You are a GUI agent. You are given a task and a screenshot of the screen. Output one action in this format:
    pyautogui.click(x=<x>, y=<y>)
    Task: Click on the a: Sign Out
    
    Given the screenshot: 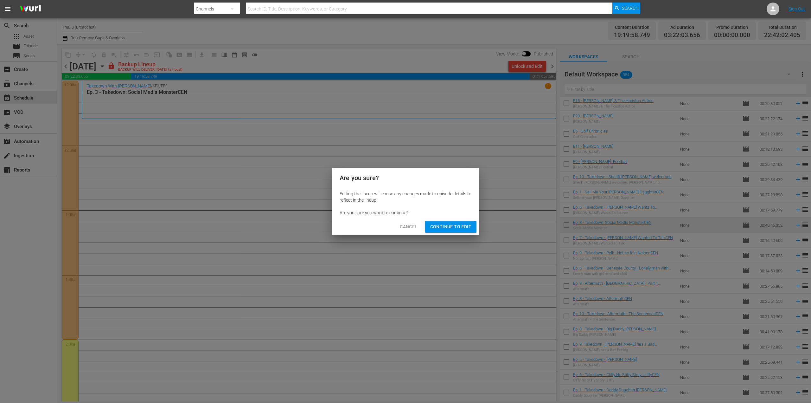 What is the action you would take?
    pyautogui.click(x=797, y=9)
    